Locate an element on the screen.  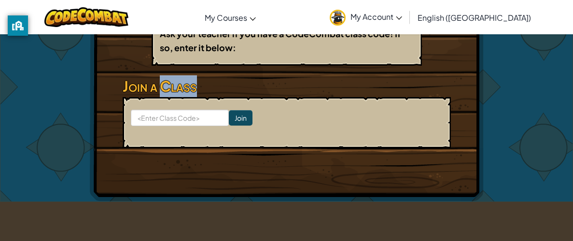
input: <Enter Class Code> is located at coordinates (179, 118).